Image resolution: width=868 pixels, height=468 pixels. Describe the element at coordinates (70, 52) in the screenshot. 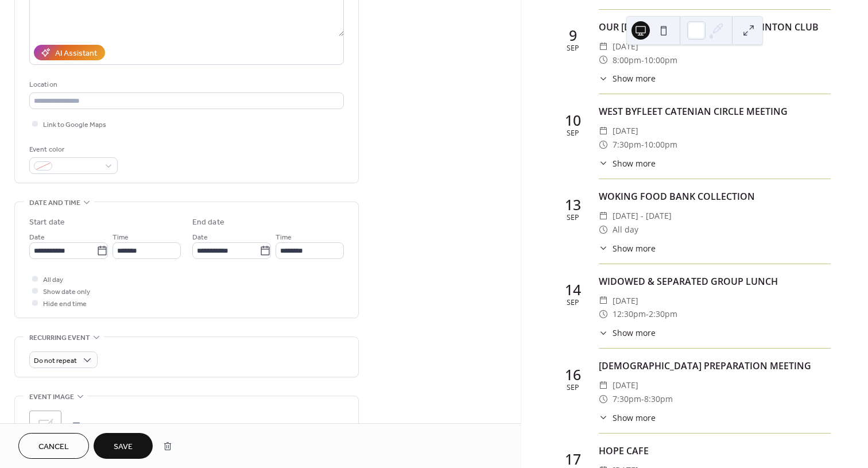

I see `button: AI Assistant` at that location.